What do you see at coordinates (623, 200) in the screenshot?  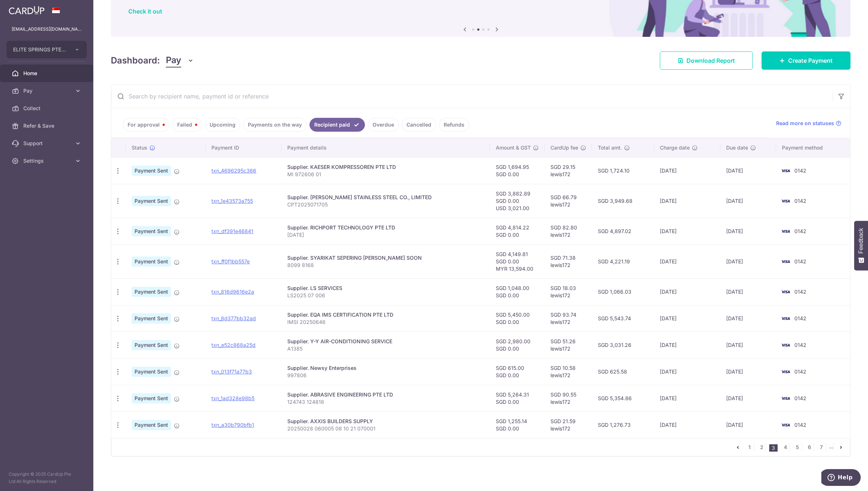 I see `td: SGD 3,949.68` at bounding box center [623, 200].